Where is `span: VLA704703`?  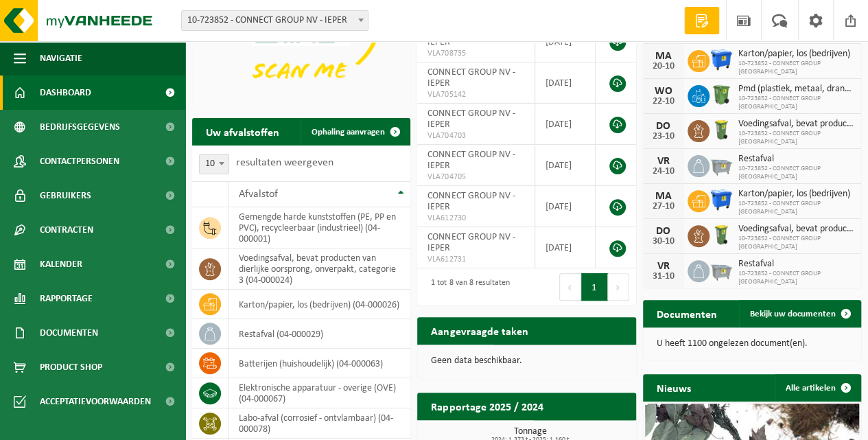 span: VLA704703 is located at coordinates (476, 136).